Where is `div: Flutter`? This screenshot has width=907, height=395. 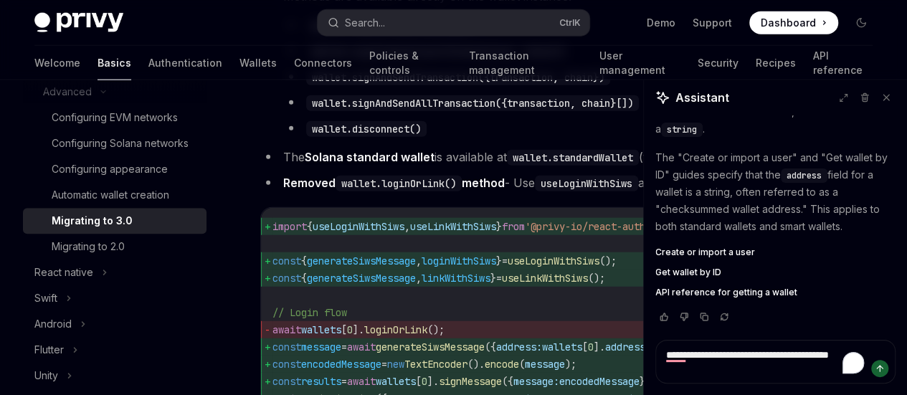
div: Flutter is located at coordinates (49, 350).